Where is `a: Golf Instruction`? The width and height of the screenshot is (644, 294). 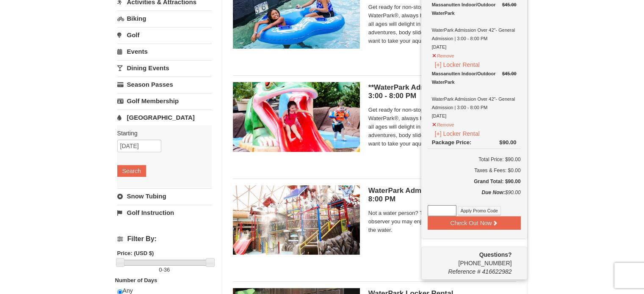
a: Golf Instruction is located at coordinates (164, 213).